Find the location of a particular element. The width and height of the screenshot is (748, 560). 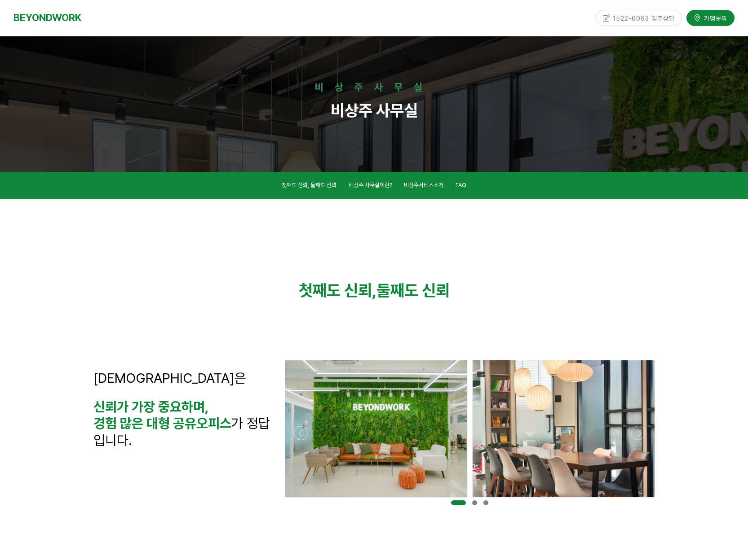

strong: 비상주 사무실 is located at coordinates (374, 111).